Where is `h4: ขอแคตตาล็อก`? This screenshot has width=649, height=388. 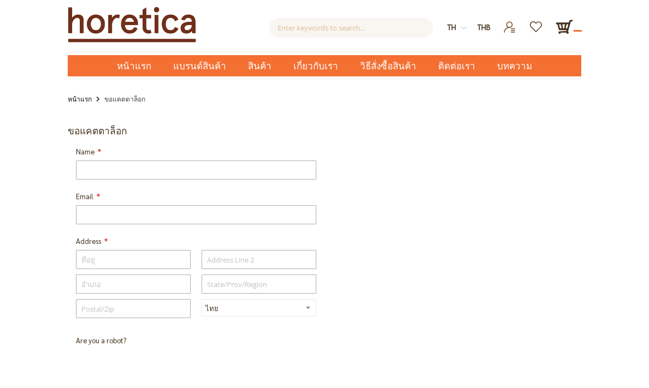
h4: ขอแคตตาล็อก is located at coordinates (324, 132).